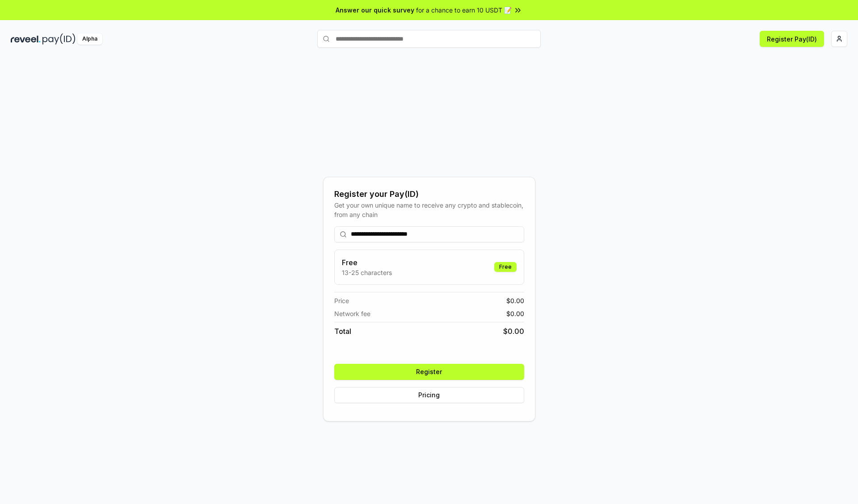 This screenshot has width=858, height=504. Describe the element at coordinates (352, 313) in the screenshot. I see `span: Network fee` at that location.